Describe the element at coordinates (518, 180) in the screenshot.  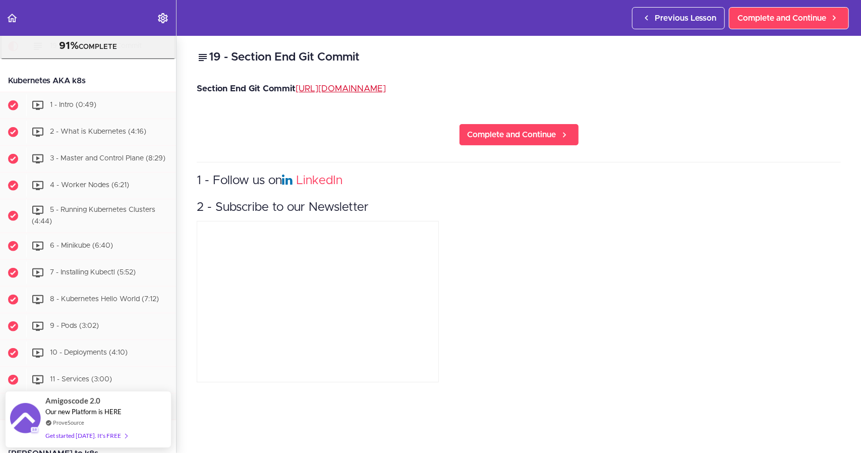
I see `h3: 1 - Follow us on` at that location.